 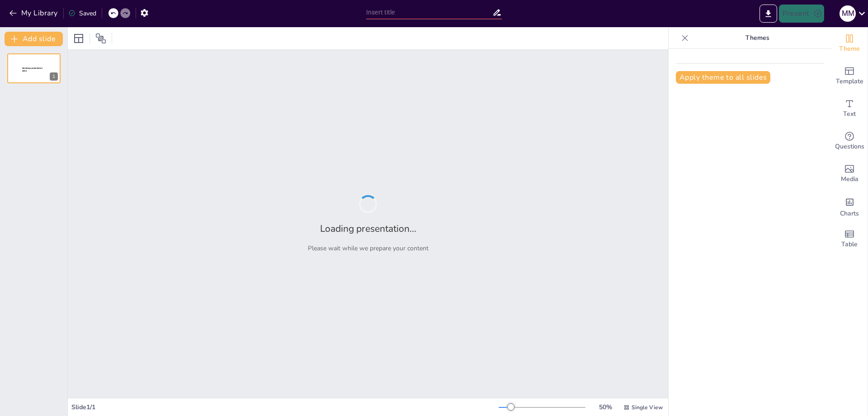 I want to click on input: Insert title, so click(x=429, y=13).